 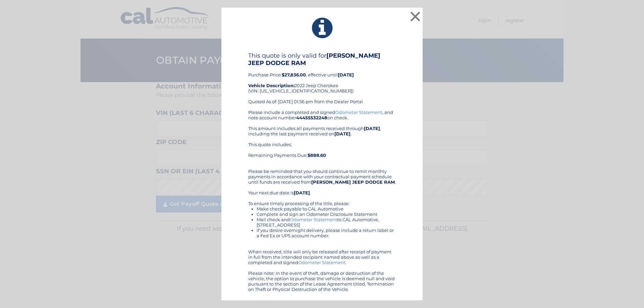 What do you see at coordinates (312, 117) in the screenshot?
I see `b: 44455532248` at bounding box center [312, 117].